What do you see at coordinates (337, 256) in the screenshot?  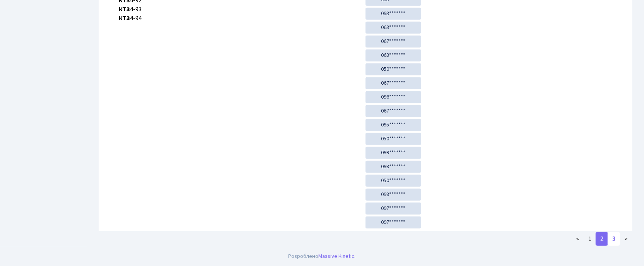 I see `a: Massive Kinetic` at bounding box center [337, 256].